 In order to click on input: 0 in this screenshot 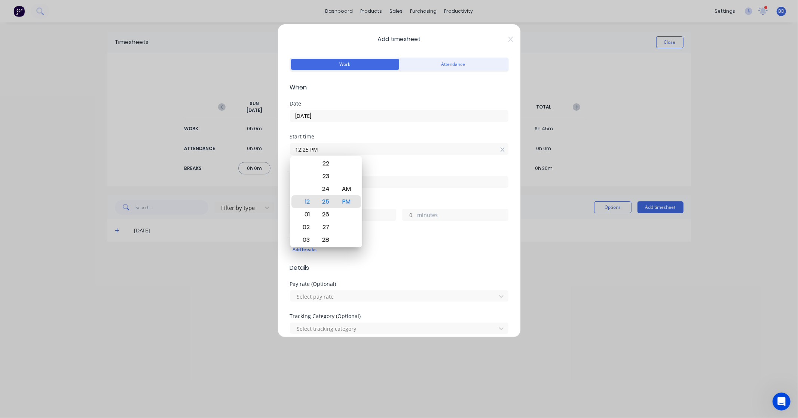, I will do `click(409, 215)`.